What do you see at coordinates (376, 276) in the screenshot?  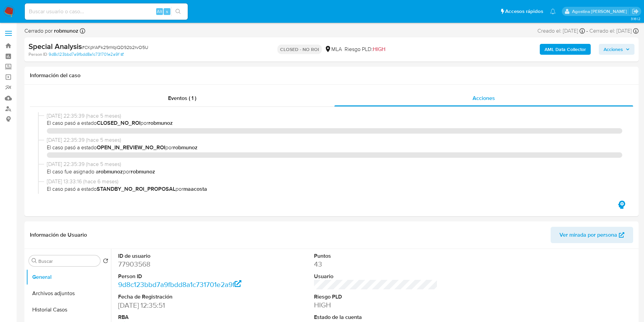 I see `dt: Usuario` at bounding box center [376, 276].